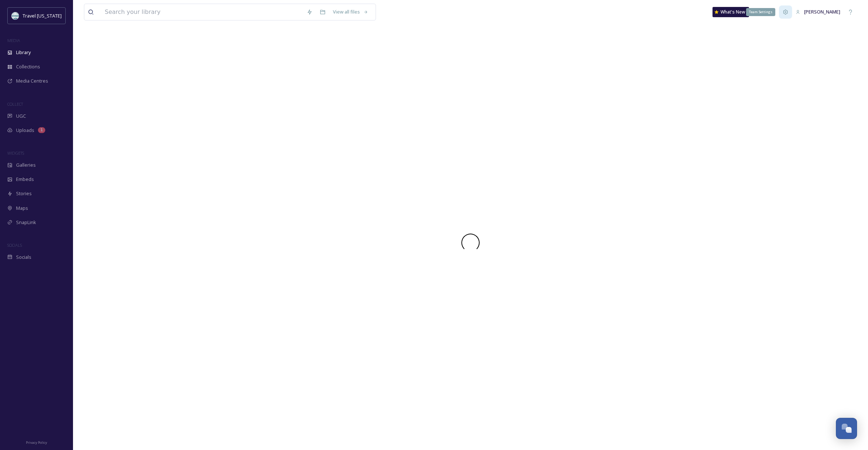 Image resolution: width=868 pixels, height=450 pixels. I want to click on span: Socials, so click(24, 257).